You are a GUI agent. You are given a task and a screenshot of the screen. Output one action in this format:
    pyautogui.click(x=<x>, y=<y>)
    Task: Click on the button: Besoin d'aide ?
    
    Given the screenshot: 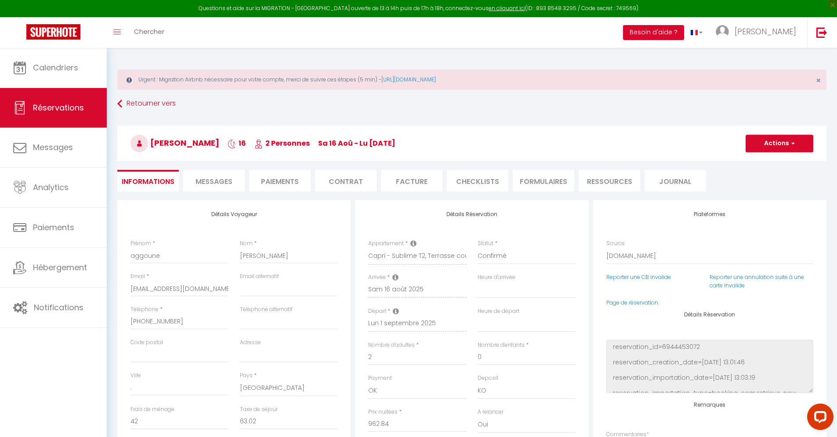 What is the action you would take?
    pyautogui.click(x=654, y=33)
    